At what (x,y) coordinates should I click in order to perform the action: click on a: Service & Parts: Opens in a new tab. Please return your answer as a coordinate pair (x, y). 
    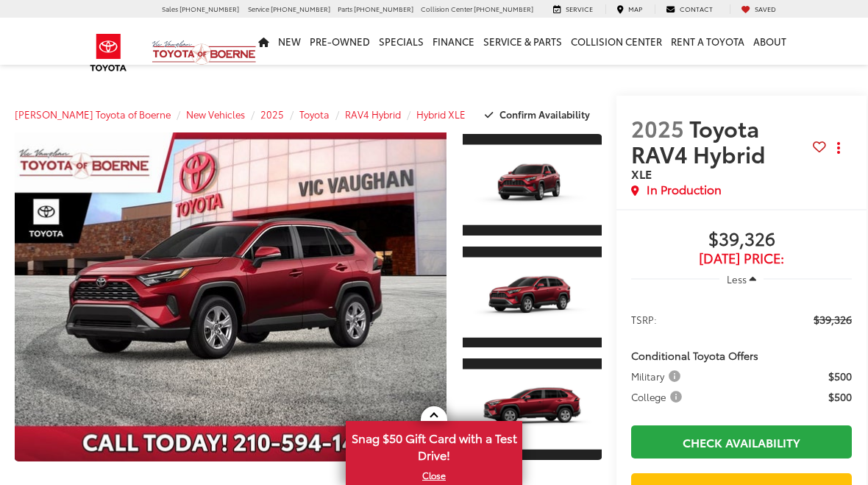
    Looking at the image, I should click on (523, 41).